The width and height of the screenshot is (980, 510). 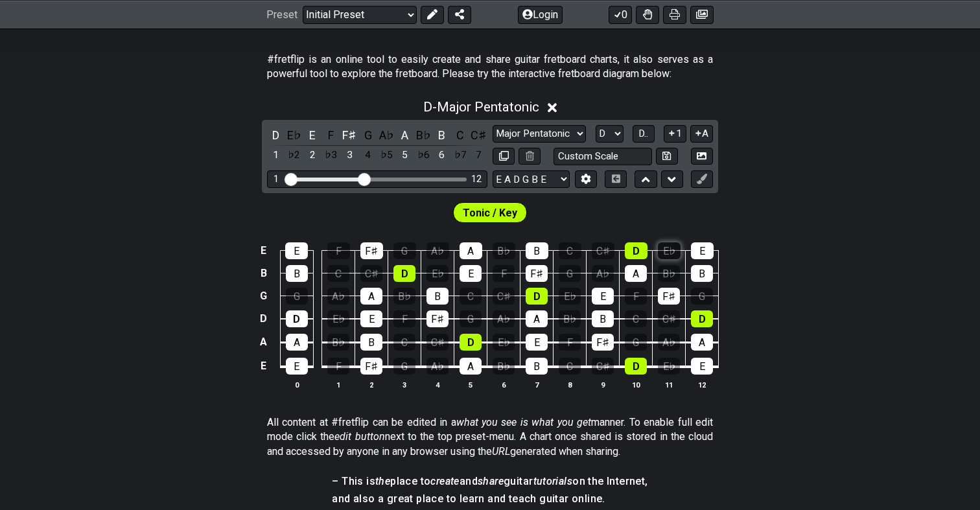 What do you see at coordinates (359, 436) in the screenshot?
I see `em: edit button` at bounding box center [359, 436].